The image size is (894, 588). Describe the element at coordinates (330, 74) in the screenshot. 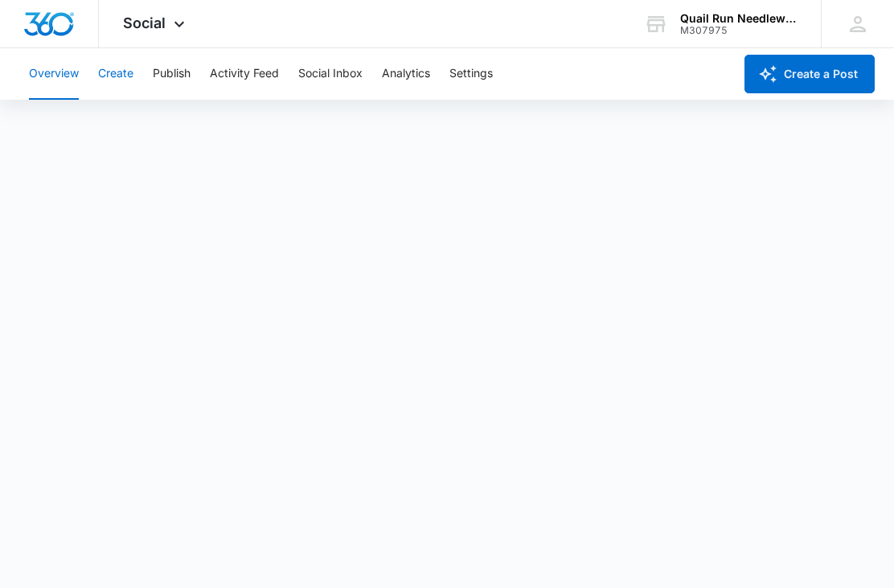

I see `button: Social Inbox` at that location.